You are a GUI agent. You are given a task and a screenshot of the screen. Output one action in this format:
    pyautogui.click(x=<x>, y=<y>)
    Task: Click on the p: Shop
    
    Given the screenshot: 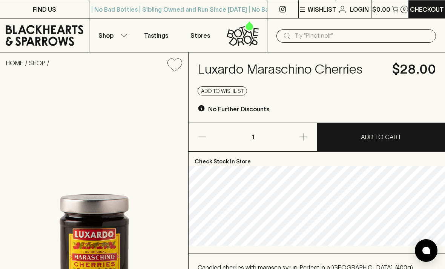 What is the action you would take?
    pyautogui.click(x=106, y=35)
    